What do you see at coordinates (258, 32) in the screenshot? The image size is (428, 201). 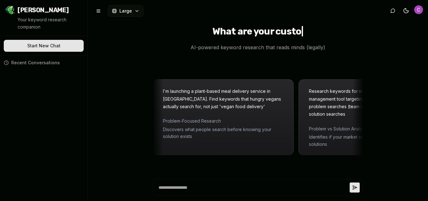 I see `h1: What are your custo` at bounding box center [258, 32].